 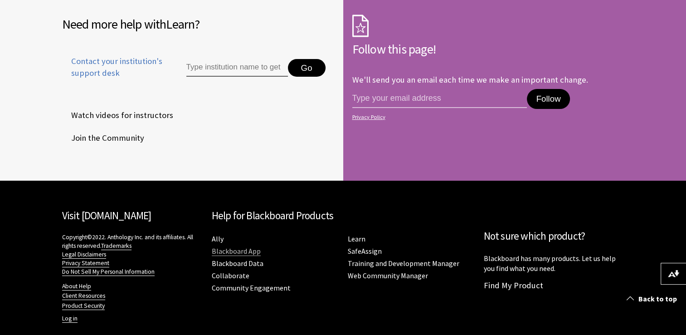 What do you see at coordinates (83, 306) in the screenshot?
I see `a: Product Security` at bounding box center [83, 306].